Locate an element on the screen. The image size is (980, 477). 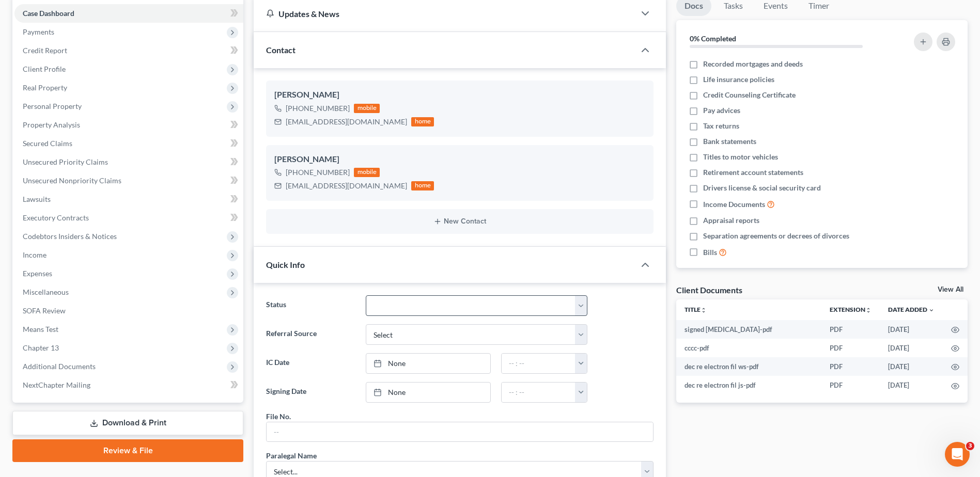
label: Status is located at coordinates (310, 305).